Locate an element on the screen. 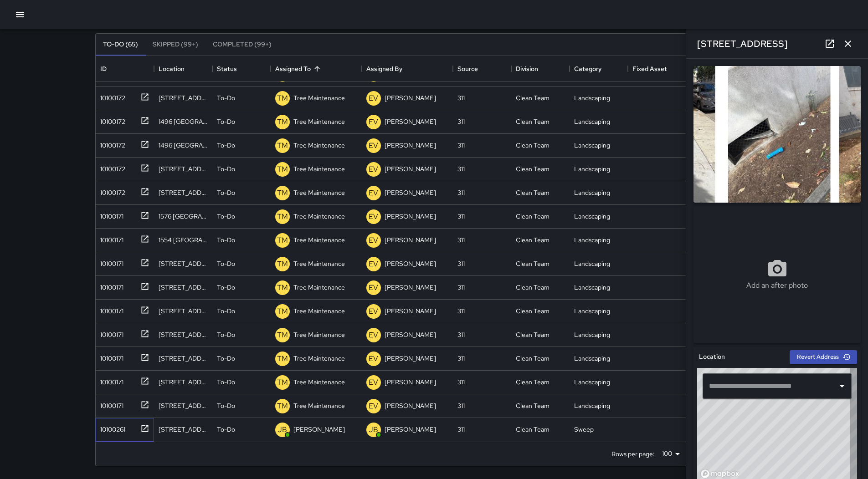 The image size is (868, 479). div: 10100261 is located at coordinates (110, 427).